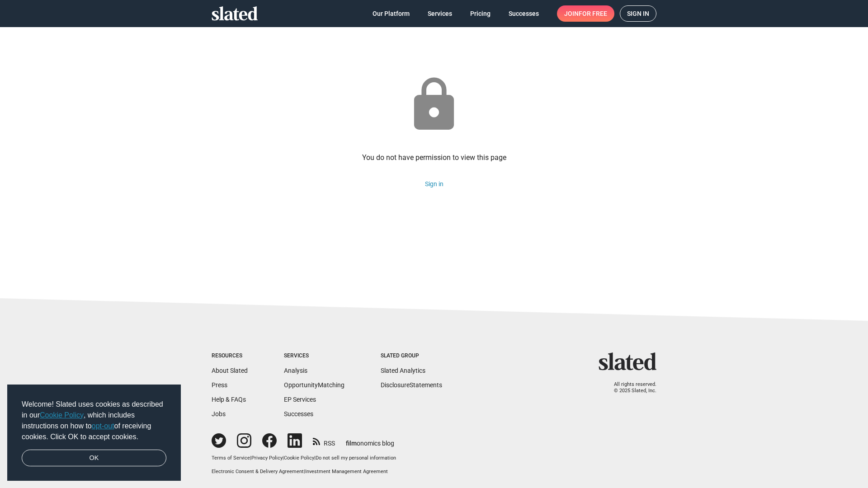  I want to click on a: Privacy Policy, so click(266, 458).